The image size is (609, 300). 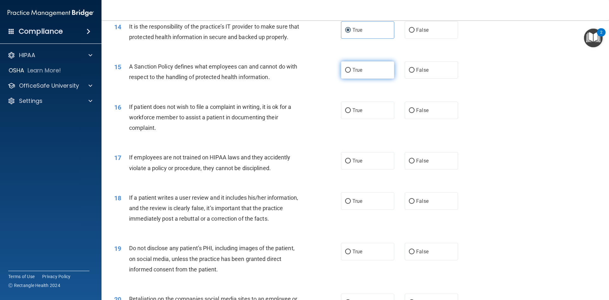 What do you see at coordinates (49, 86) in the screenshot?
I see `p: OfficeSafe University` at bounding box center [49, 86].